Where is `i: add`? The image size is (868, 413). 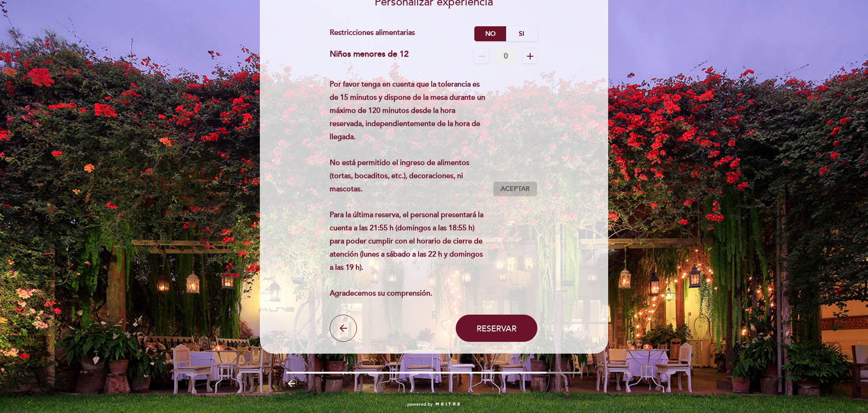
i: add is located at coordinates (530, 56).